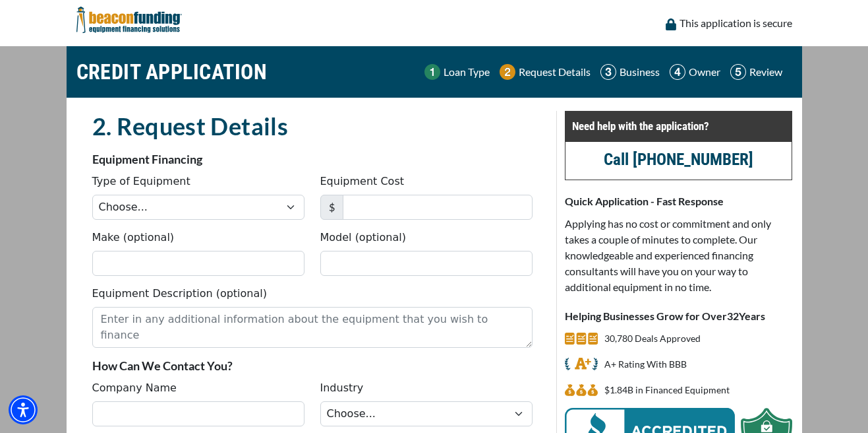 This screenshot has width=868, height=433. Describe the element at coordinates (342, 388) in the screenshot. I see `label: Industry` at that location.